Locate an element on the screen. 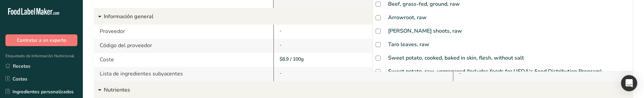 This screenshot has height=98, width=644. div: Coste is located at coordinates (184, 60).